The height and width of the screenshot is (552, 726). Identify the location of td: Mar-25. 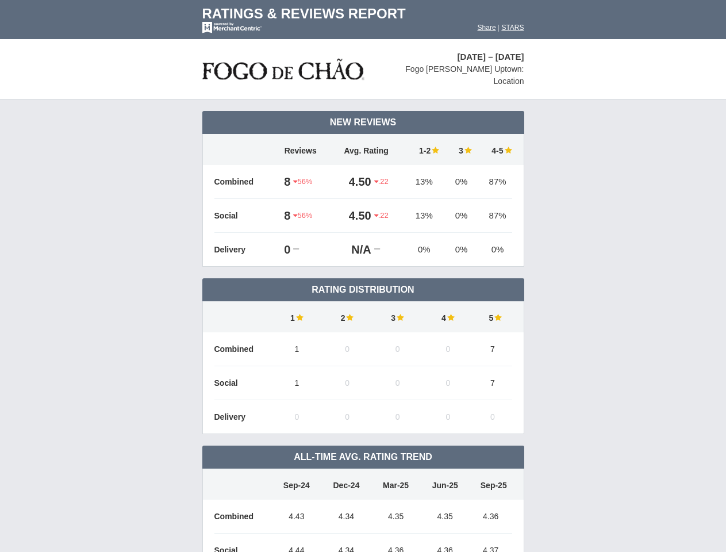
(396, 484).